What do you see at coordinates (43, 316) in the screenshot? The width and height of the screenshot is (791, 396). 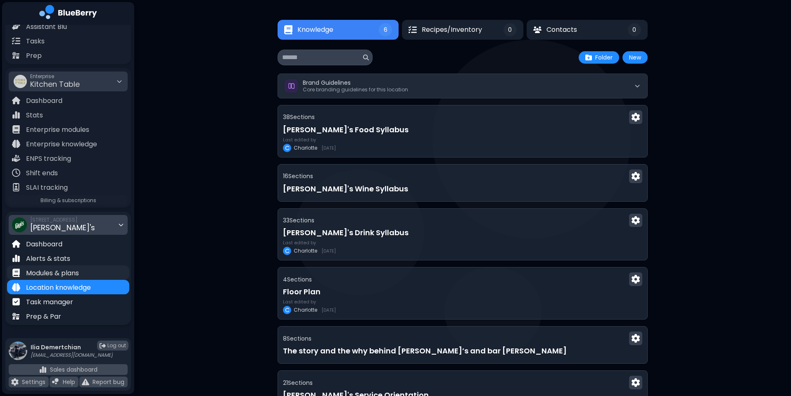 I see `p: Prep & Par` at bounding box center [43, 316].